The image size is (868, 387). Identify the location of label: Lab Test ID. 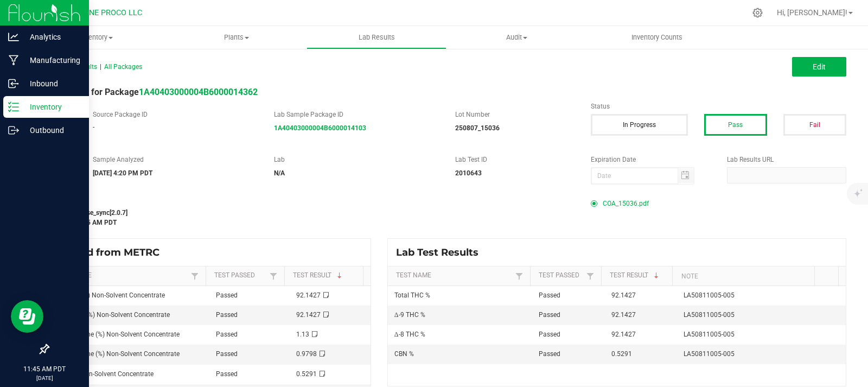
(515, 160).